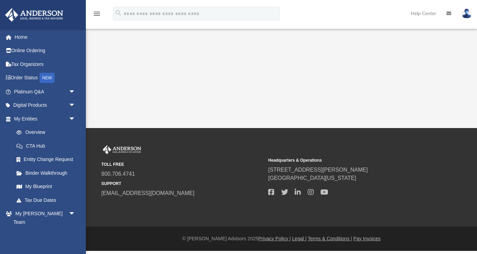  I want to click on a: Binder Walkthrough, so click(48, 173).